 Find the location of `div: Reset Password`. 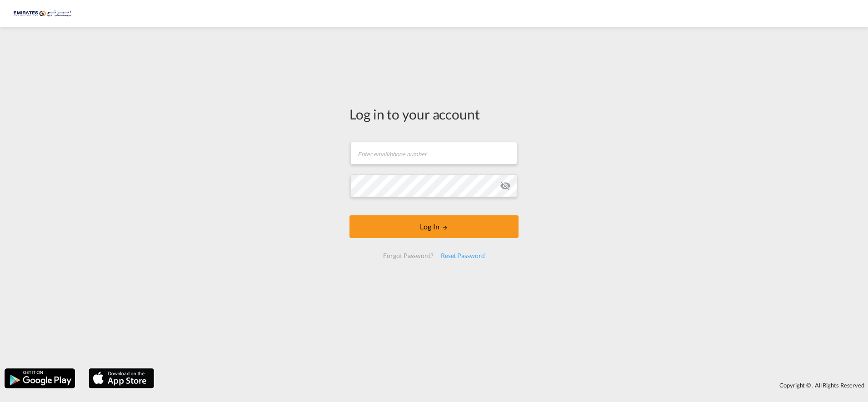

div: Reset Password is located at coordinates (463, 256).